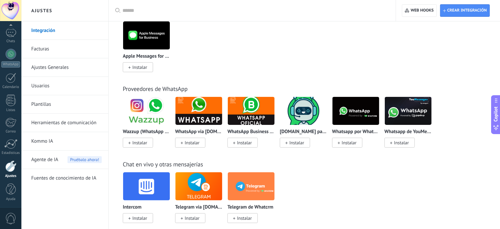  I want to click on a: Agente de IAPruébalo ahora!, so click(67, 160).